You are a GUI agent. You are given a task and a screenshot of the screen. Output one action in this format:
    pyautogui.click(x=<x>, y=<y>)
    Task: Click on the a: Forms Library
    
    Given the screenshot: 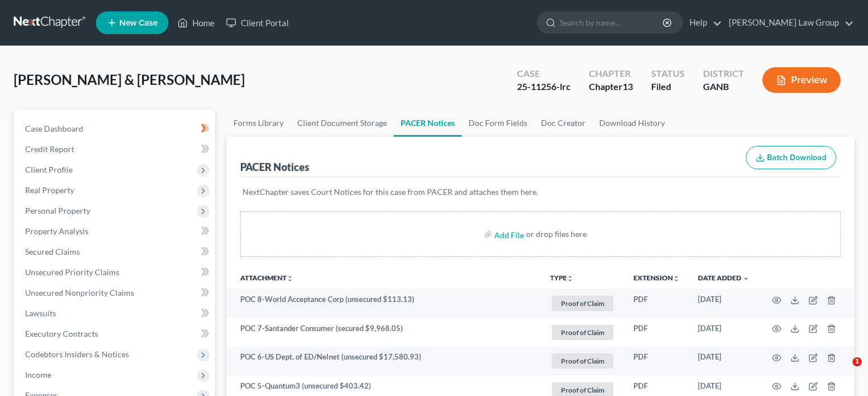 What is the action you would take?
    pyautogui.click(x=258, y=123)
    